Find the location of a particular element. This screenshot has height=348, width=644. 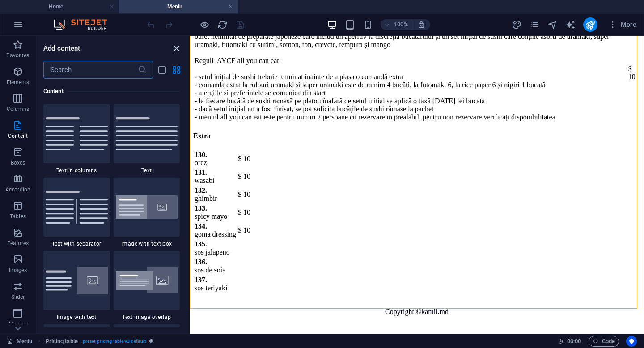

i: This element is a customizable preset is located at coordinates (151, 341).